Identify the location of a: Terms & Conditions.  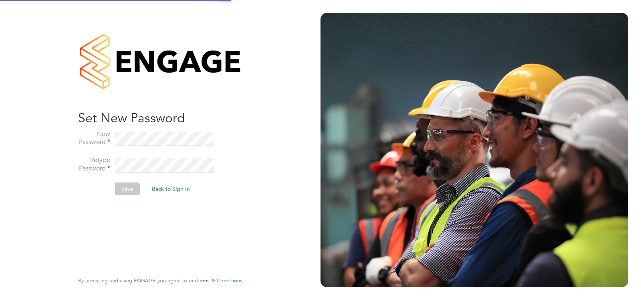
(219, 281).